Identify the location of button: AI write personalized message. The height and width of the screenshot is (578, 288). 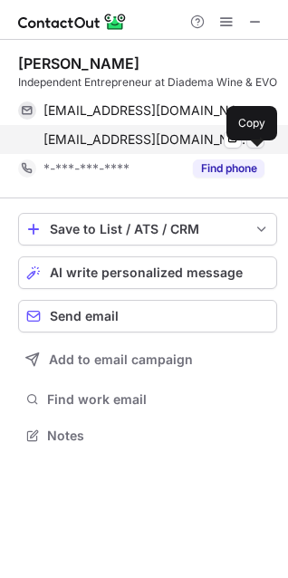
(148, 273).